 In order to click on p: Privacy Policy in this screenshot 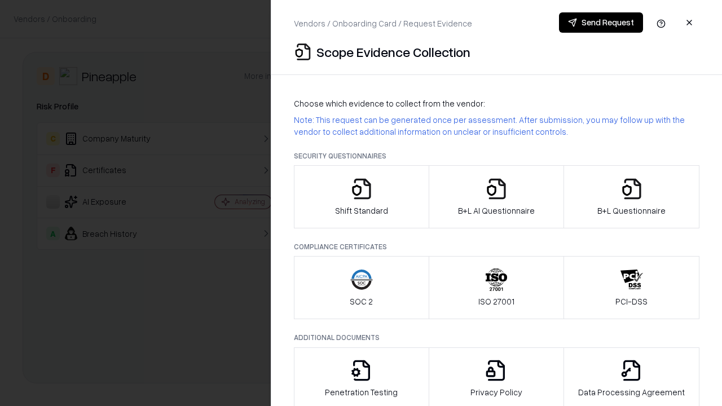, I will do `click(496, 392)`.